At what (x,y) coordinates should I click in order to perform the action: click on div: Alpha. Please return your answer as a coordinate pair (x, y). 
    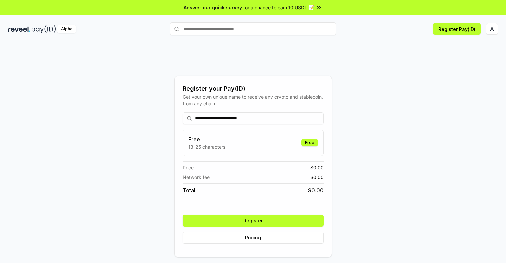
    Looking at the image, I should click on (67, 29).